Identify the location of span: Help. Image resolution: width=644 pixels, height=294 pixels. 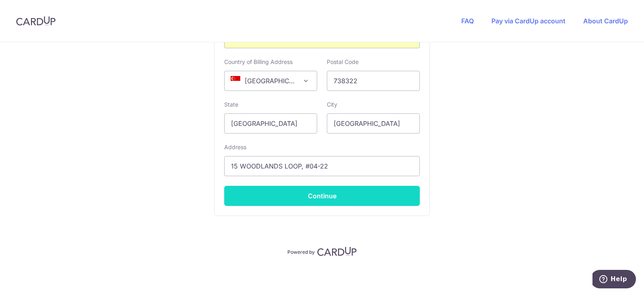
(26, 9).